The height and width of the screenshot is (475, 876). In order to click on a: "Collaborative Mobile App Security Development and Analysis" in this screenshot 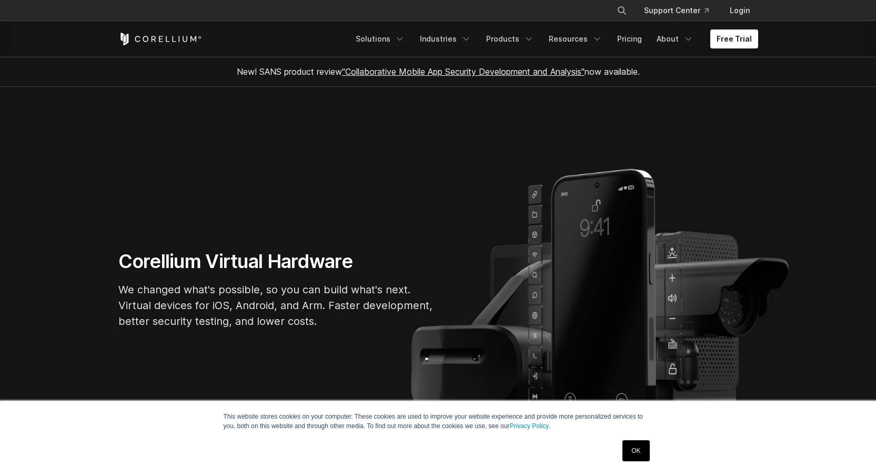, I will do `click(463, 72)`.